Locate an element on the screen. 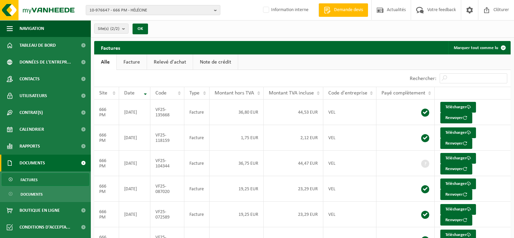 Image resolution: width=514 pixels, height=238 pixels. span: Factures is located at coordinates (29, 180).